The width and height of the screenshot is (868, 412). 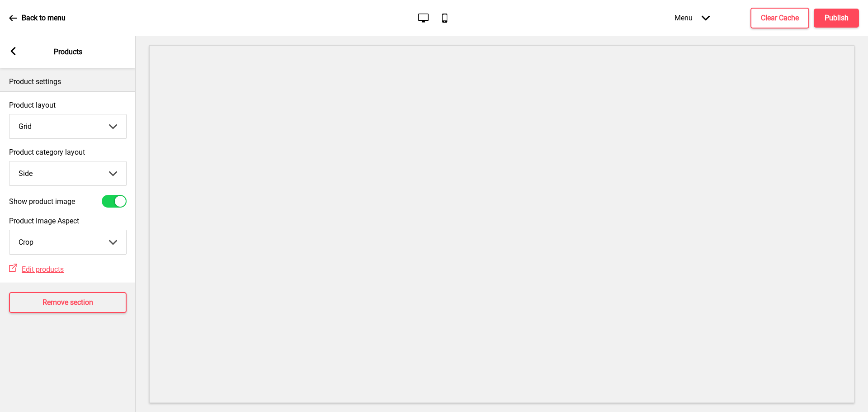 What do you see at coordinates (68, 303) in the screenshot?
I see `h4: Remove section` at bounding box center [68, 303].